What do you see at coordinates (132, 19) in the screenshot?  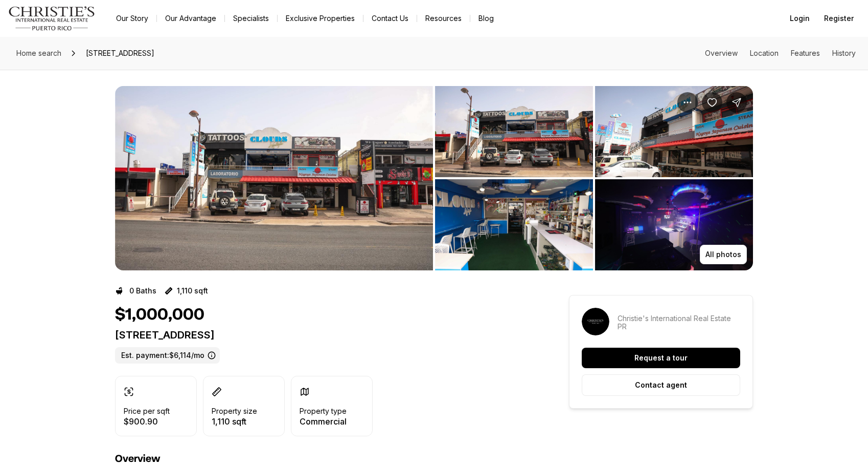 I see `a: Our Story` at bounding box center [132, 19].